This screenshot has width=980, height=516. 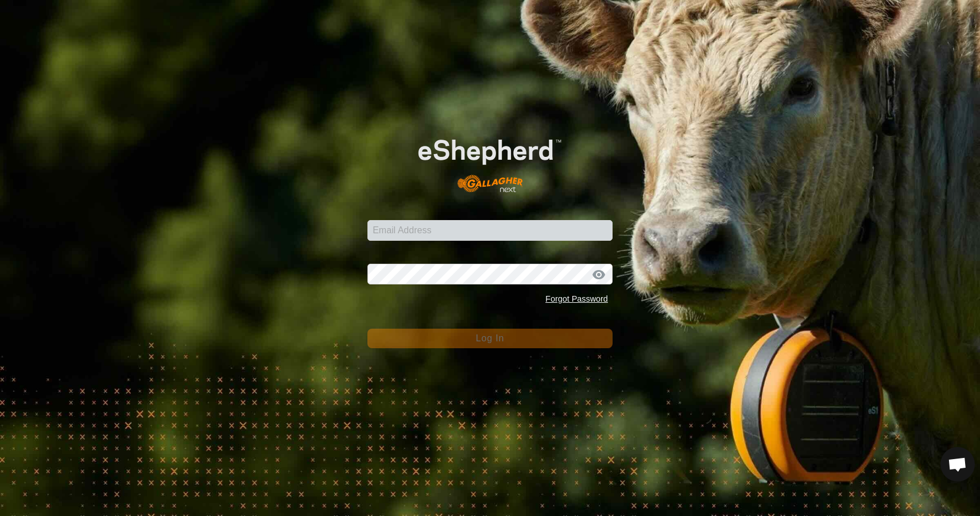 I want to click on input: Email Address, so click(x=490, y=231).